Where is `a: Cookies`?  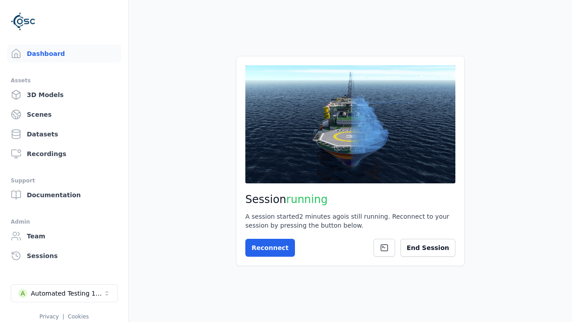 a: Cookies is located at coordinates (78, 316).